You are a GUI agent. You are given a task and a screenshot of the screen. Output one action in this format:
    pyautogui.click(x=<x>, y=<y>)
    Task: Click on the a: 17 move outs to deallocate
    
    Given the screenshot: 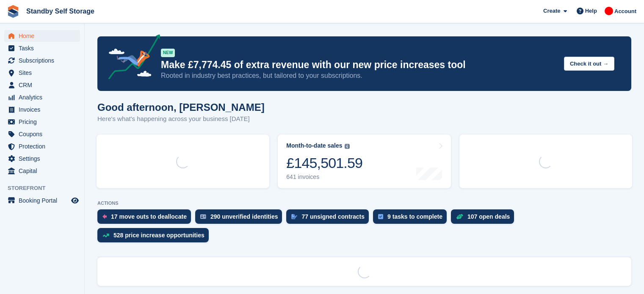 What is the action you would take?
    pyautogui.click(x=146, y=218)
    